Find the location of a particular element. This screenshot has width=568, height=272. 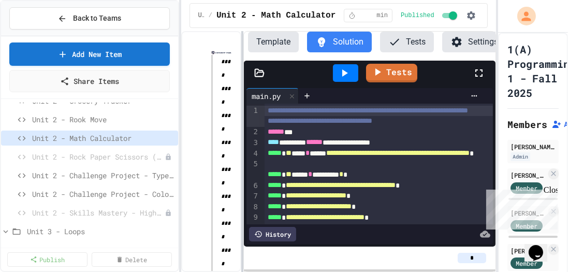

span: Unit 2 - Challenge Project - Colors on Chessboard is located at coordinates (103, 194).